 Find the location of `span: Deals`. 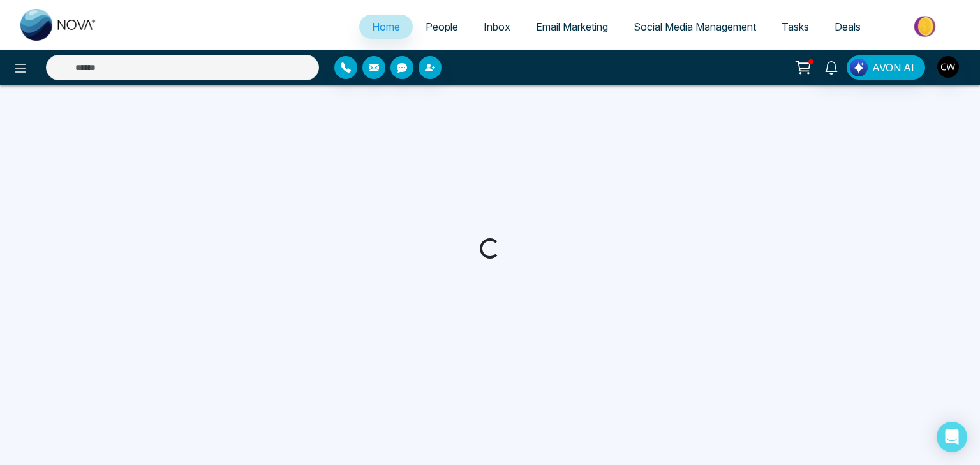

span: Deals is located at coordinates (847, 27).